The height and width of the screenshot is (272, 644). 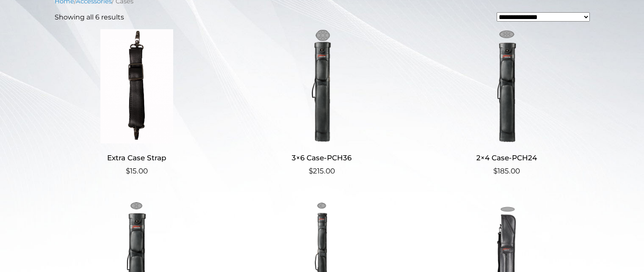 I want to click on img: 2x4 Case-PCH24, so click(x=506, y=87).